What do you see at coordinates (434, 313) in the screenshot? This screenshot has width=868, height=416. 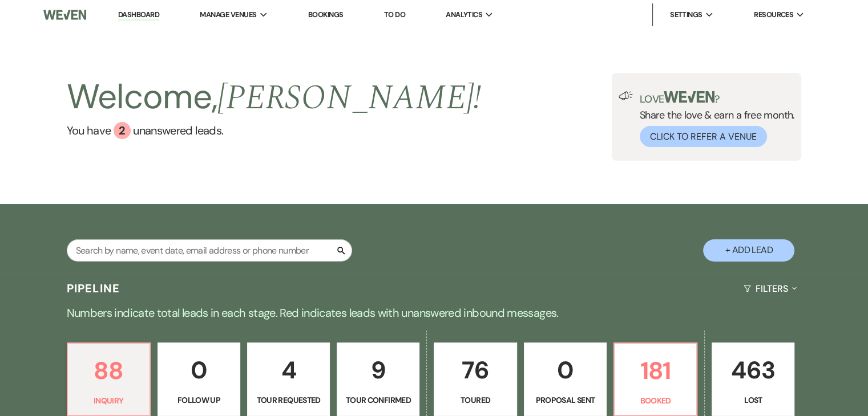 I see `p: Numbers indicate total leads in each stage. Red indicates leads with unanswered inbound messages.` at bounding box center [434, 313].